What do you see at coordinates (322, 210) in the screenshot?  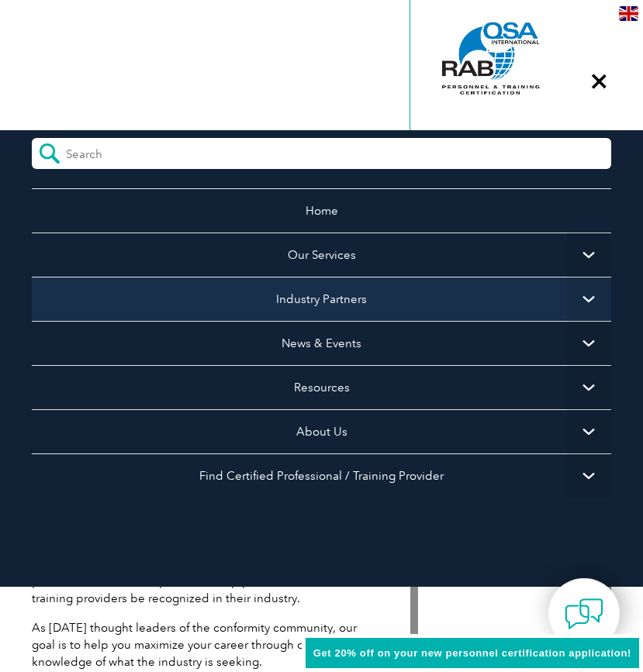 I see `a: Home` at bounding box center [322, 210].